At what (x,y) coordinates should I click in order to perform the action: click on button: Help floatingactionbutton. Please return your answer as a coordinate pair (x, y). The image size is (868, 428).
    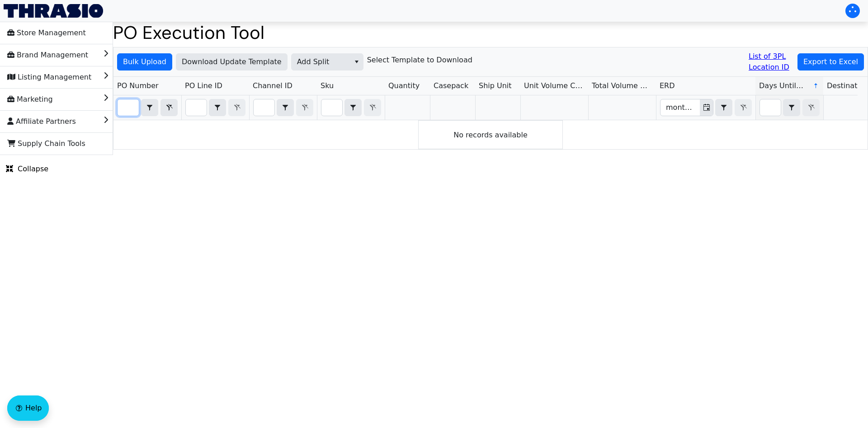
    Looking at the image, I should click on (28, 408).